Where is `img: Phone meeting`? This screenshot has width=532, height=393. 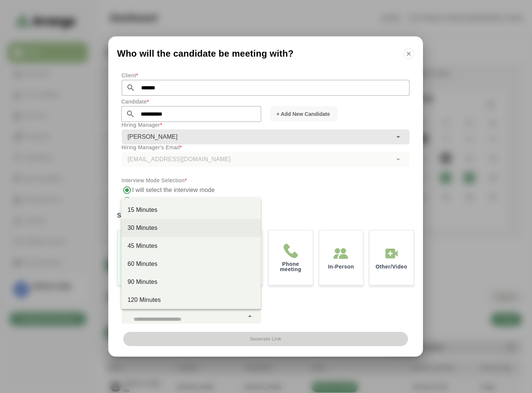 img: Phone meeting is located at coordinates (291, 251).